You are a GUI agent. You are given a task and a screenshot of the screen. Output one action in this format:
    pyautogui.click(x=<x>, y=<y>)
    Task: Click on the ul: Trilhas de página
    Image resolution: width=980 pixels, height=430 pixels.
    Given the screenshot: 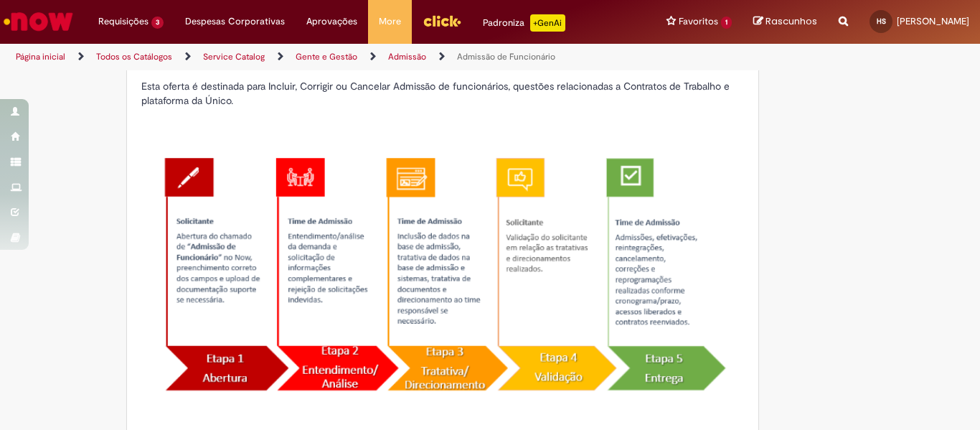 What is the action you would take?
    pyautogui.click(x=326, y=57)
    